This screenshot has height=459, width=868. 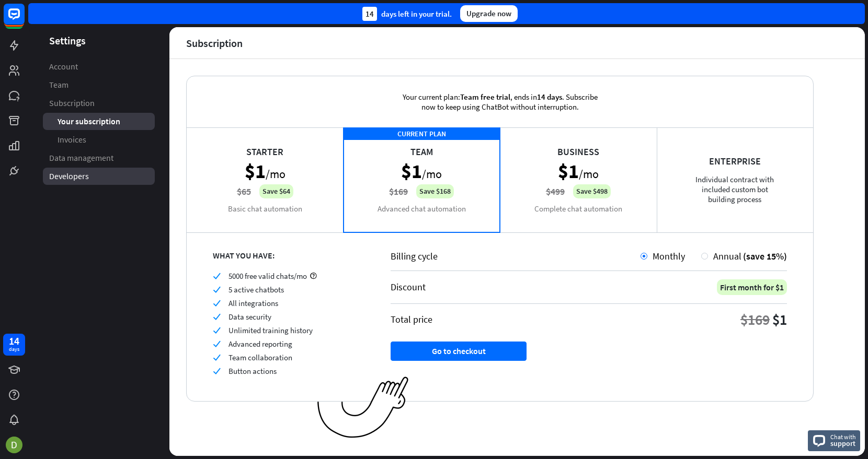 I want to click on div: days, so click(x=14, y=349).